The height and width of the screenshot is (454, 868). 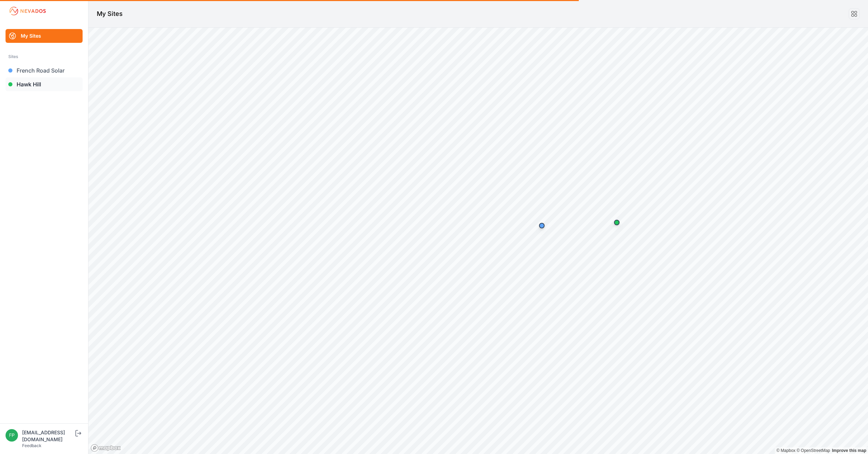 I want to click on a: Mapbox, so click(x=786, y=451).